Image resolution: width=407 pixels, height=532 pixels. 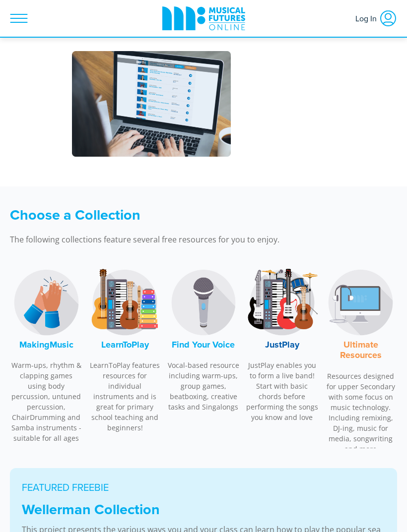 What do you see at coordinates (203, 386) in the screenshot?
I see `p: Vocal-based resource including warm-ups, group games, beatboxing, creative tasks and Singalongs` at bounding box center [203, 386].